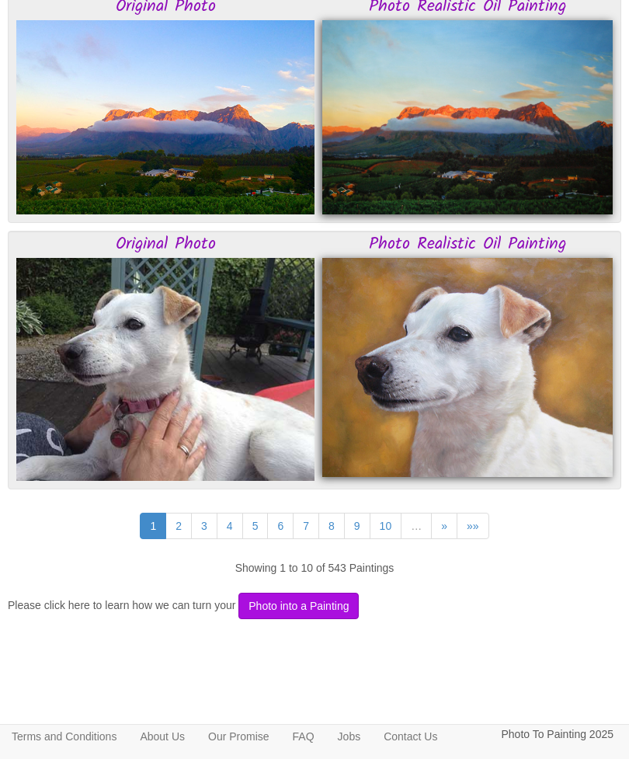  Describe the element at coordinates (297, 605) in the screenshot. I see `a: Photo into a Painting` at that location.